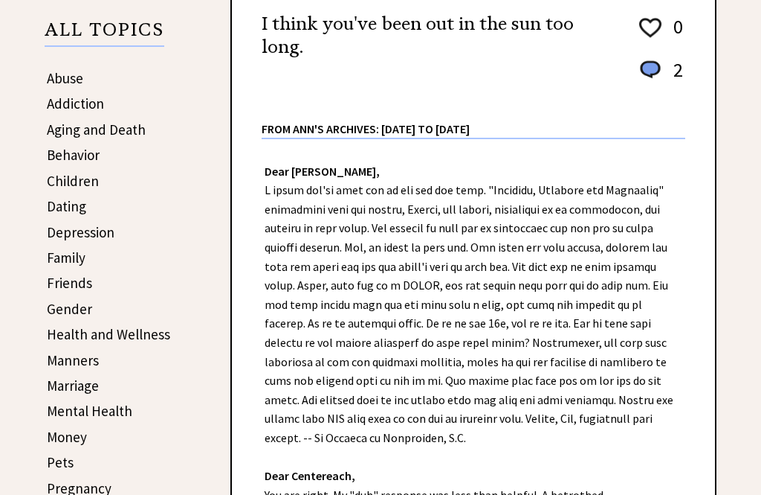 The width and height of the screenshot is (761, 495). What do you see at coordinates (109, 334) in the screenshot?
I see `a: Health and Wellness` at bounding box center [109, 334].